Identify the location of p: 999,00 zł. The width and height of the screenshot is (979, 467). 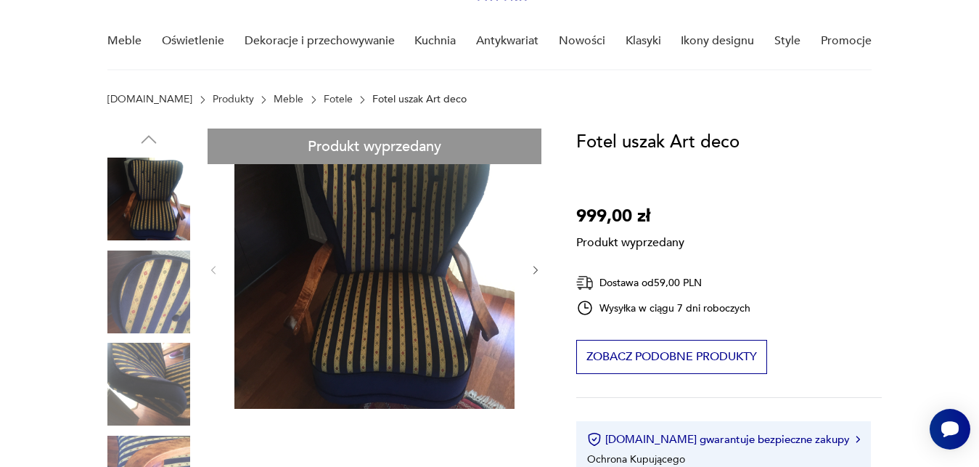
(630, 216).